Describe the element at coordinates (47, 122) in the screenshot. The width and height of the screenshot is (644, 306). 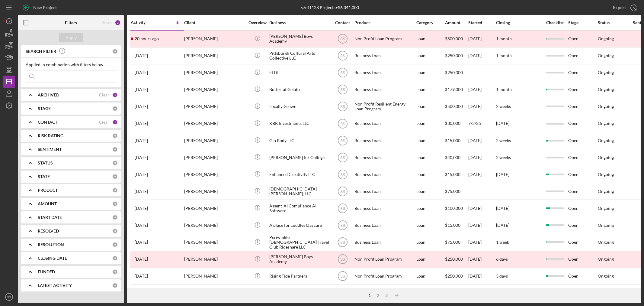
I see `b: CONTACT` at that location.